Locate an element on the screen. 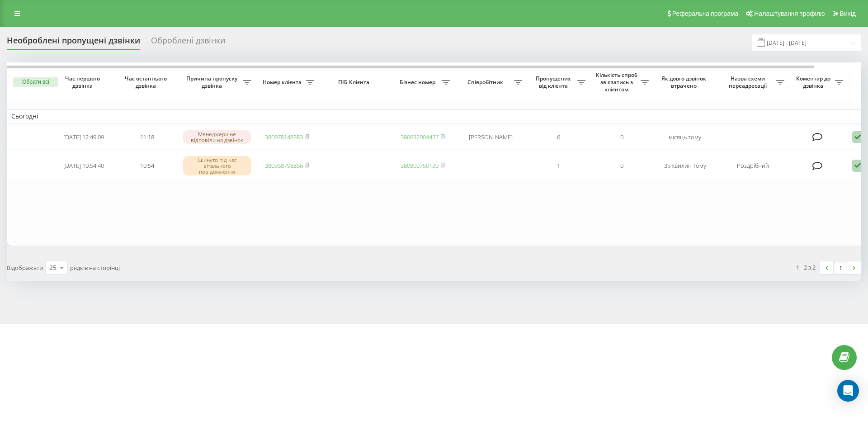  td: 35 хвилин тому is located at coordinates (684, 165).